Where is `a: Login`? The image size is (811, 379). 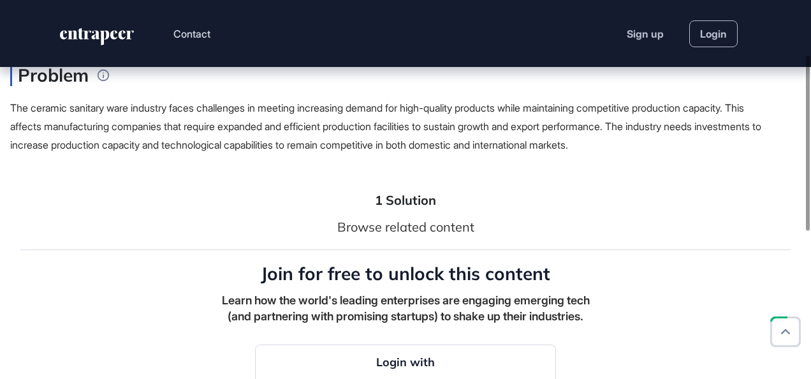
a: Login is located at coordinates (714, 34).